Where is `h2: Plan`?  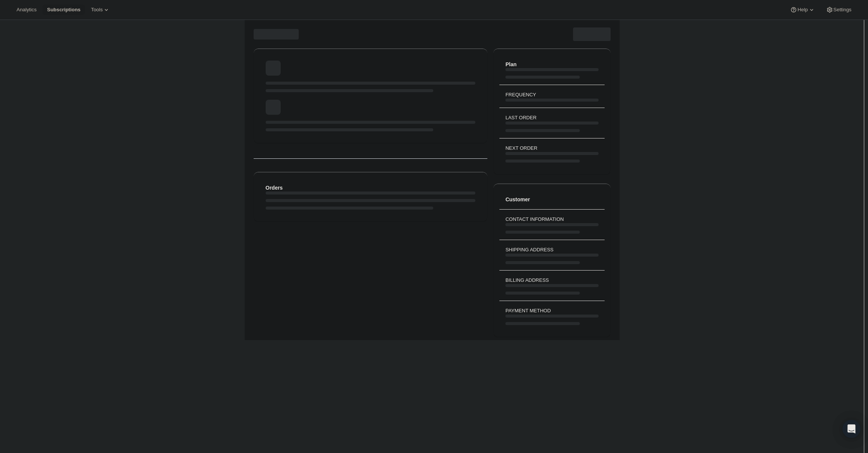
h2: Plan is located at coordinates (552, 64).